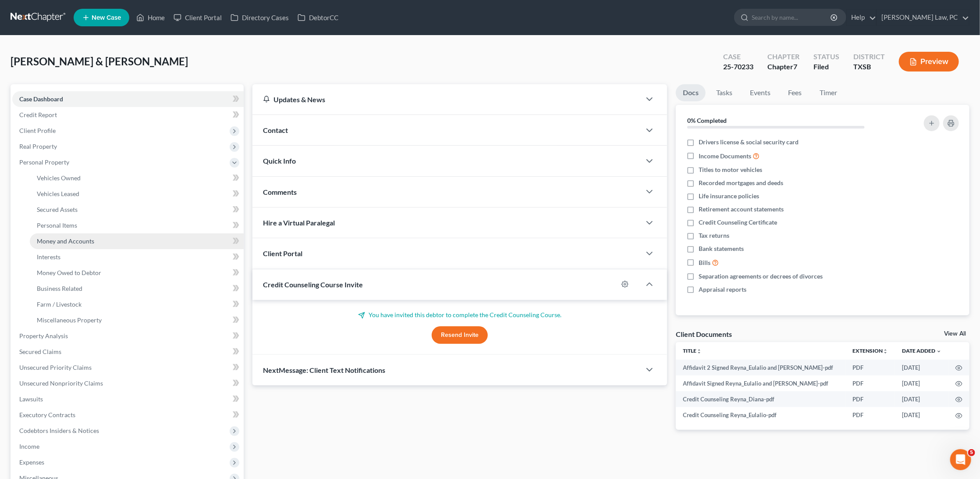  Describe the element at coordinates (792, 17) in the screenshot. I see `input: Search by name...` at that location.